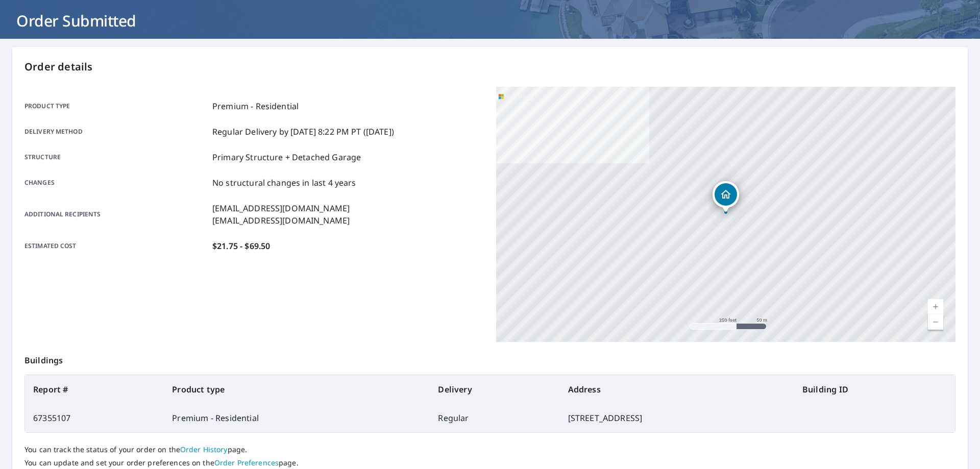  What do you see at coordinates (255, 106) in the screenshot?
I see `p: Premium - Residential` at bounding box center [255, 106].